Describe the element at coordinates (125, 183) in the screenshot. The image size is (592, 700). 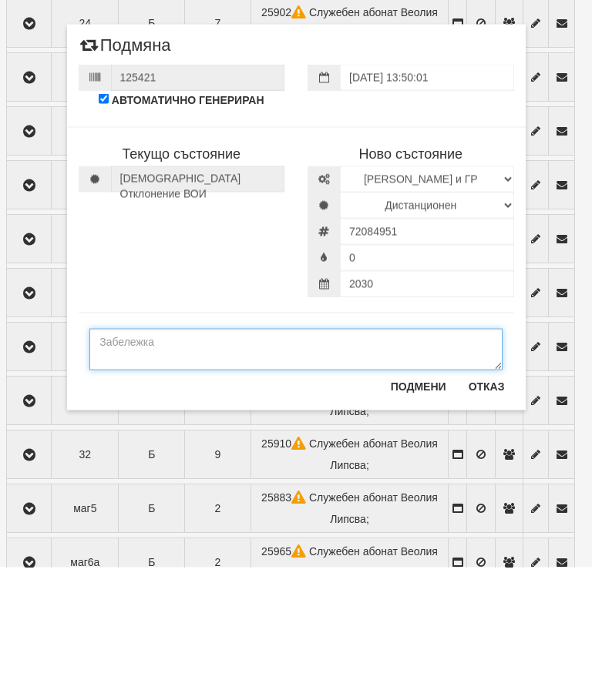
I see `span: Подмяна` at that location.